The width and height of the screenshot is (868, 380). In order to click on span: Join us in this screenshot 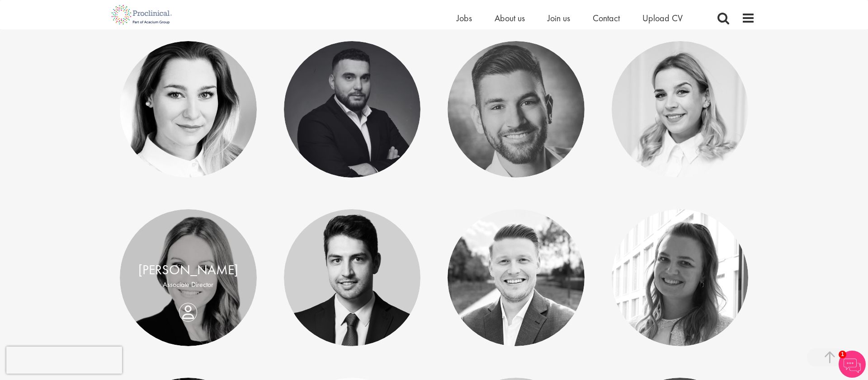, I will do `click(559, 18)`.